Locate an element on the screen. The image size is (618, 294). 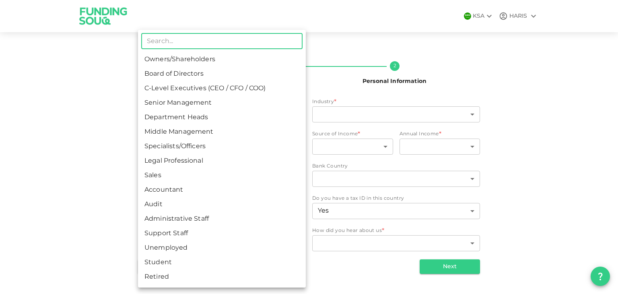
li: Middle Management is located at coordinates (222, 132).